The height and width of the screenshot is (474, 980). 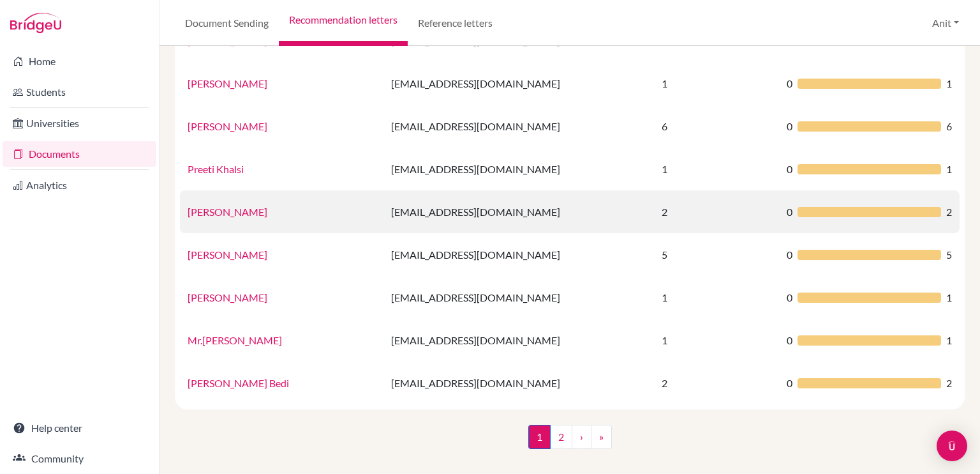 What do you see at coordinates (36, 23) in the screenshot?
I see `img: Bridge-U` at bounding box center [36, 23].